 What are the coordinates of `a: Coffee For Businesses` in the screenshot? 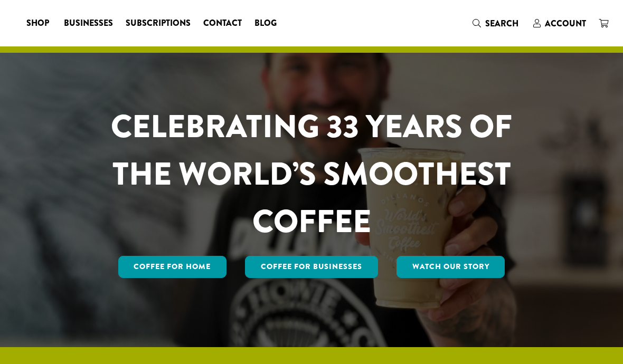 It's located at (312, 267).